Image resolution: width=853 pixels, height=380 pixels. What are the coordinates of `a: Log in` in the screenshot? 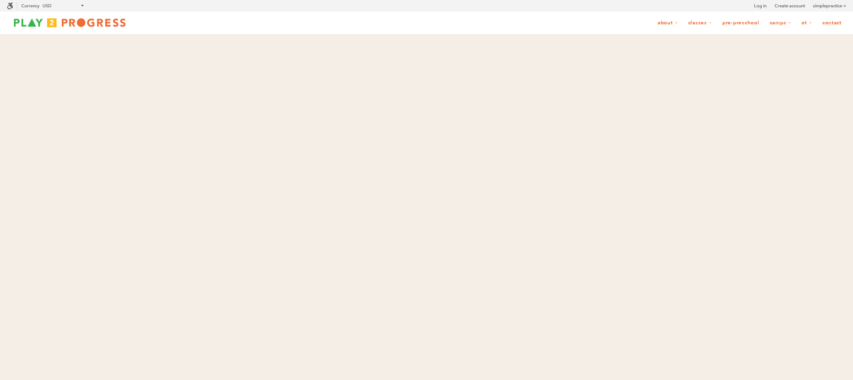 It's located at (760, 6).